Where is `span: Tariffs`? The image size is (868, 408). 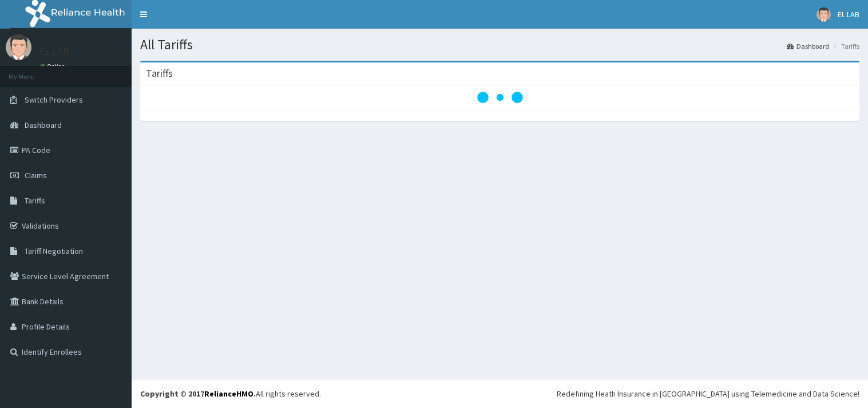
span: Tariffs is located at coordinates (35, 200).